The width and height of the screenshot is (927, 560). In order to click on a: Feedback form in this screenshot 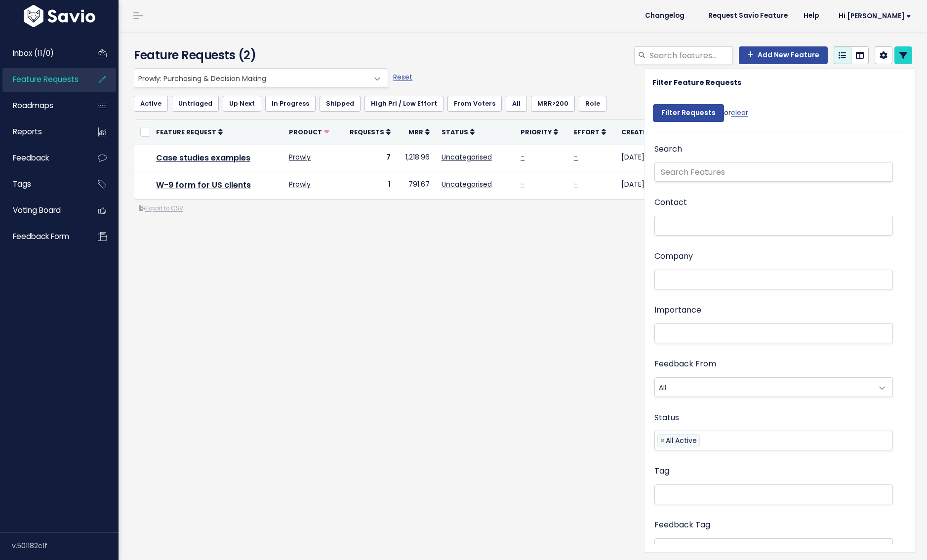, I will do `click(42, 236)`.